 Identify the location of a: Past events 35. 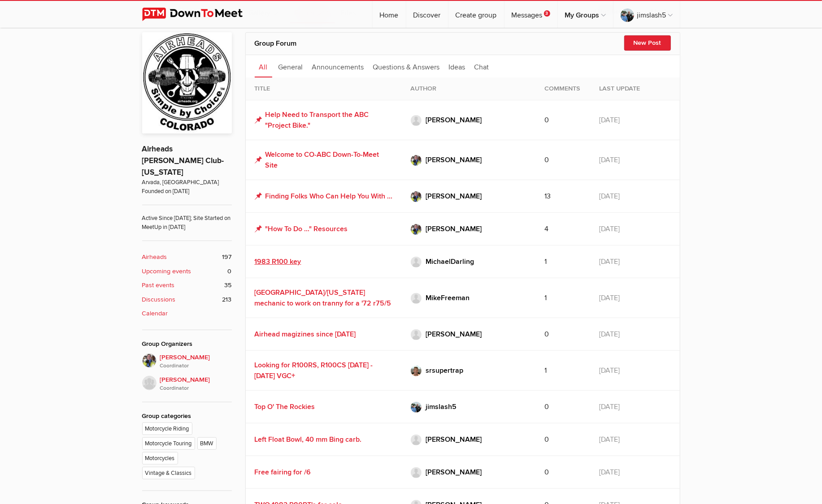
(187, 285).